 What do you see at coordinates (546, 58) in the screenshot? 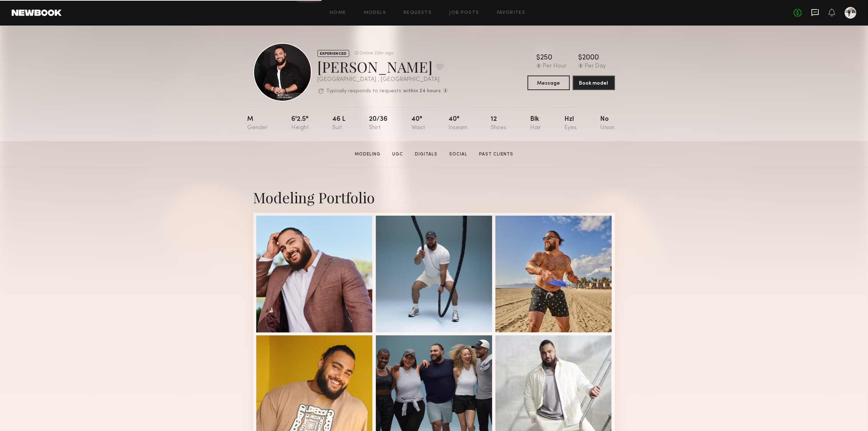
I see `div: 250` at bounding box center [546, 58].